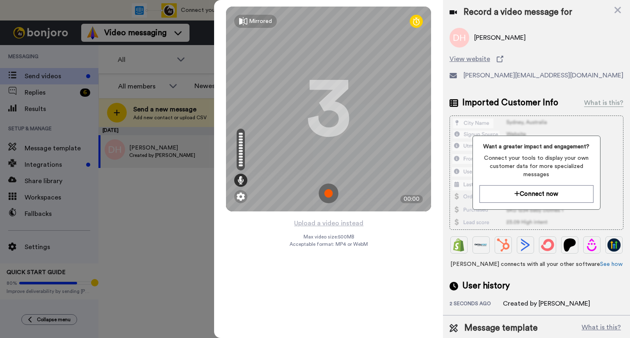 This screenshot has height=338, width=630. Describe the element at coordinates (570, 245) in the screenshot. I see `img: Patreon` at that location.